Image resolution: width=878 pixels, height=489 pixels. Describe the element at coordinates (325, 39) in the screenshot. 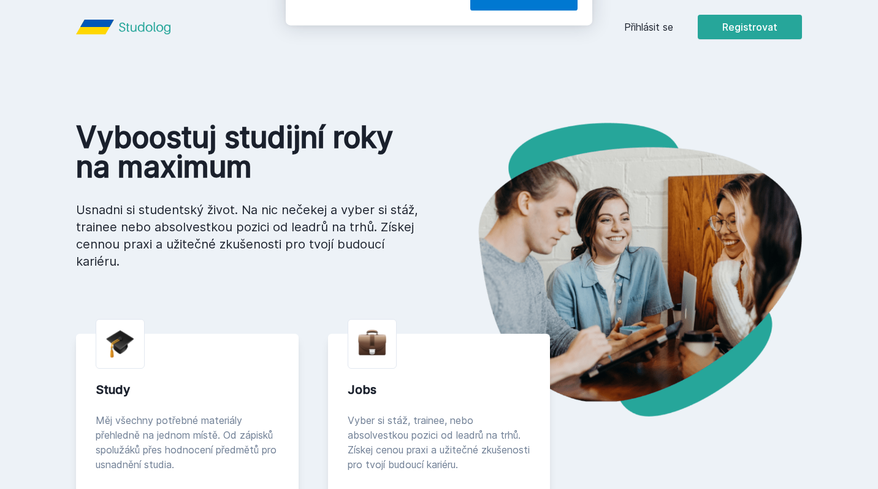

I see `img: notification icon` at that location.